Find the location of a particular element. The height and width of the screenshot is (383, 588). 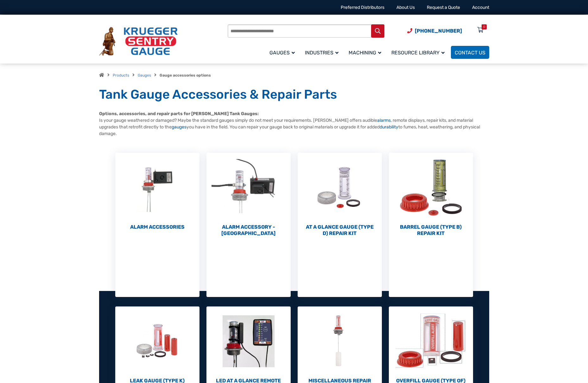

span: Industries is located at coordinates (322, 53).